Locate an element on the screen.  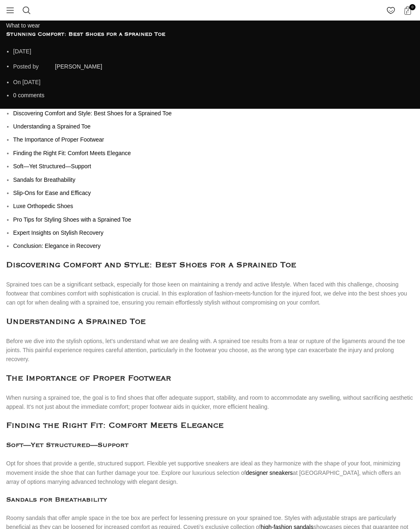
a: Pro Tips for Styling Shoes with a Sprained Toe is located at coordinates (72, 219).